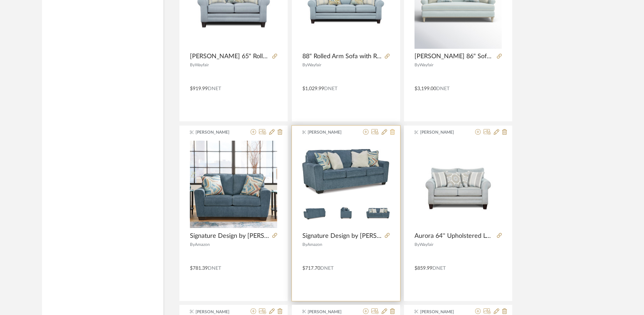  What do you see at coordinates (234, 184) in the screenshot?
I see `img: Signature Design by Ashley Cashton Casual Loveseat for Living Room, Blue` at bounding box center [234, 184].